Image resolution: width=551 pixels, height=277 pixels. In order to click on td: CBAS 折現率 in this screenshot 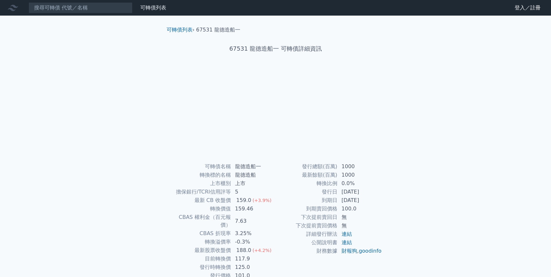, I will do `click(200, 234)`.